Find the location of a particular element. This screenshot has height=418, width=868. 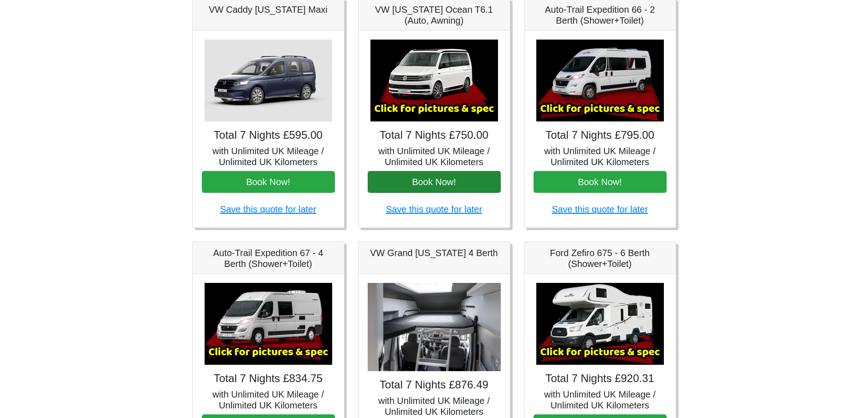

h5: Auto-Trail Expedition 67 - 4 Berth (Shower+Toilet) is located at coordinates (268, 258).